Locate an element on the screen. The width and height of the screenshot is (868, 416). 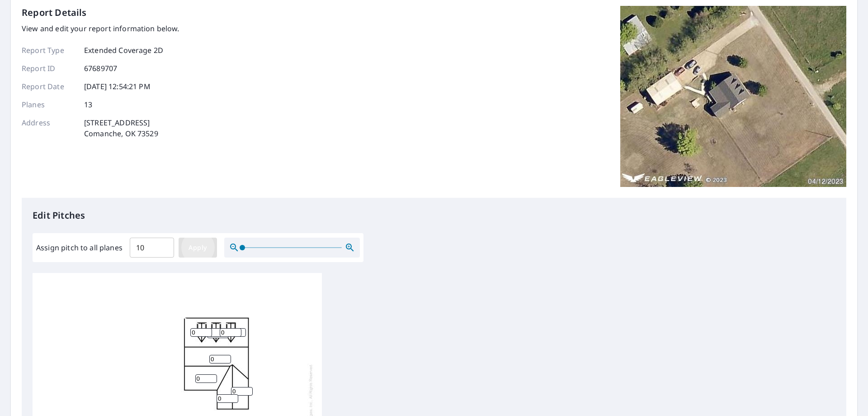
input: 00.0 is located at coordinates (152, 247).